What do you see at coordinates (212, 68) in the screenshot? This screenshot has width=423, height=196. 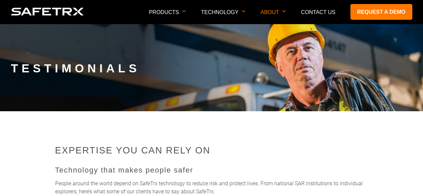 I see `h1: Testimonials` at bounding box center [212, 68].